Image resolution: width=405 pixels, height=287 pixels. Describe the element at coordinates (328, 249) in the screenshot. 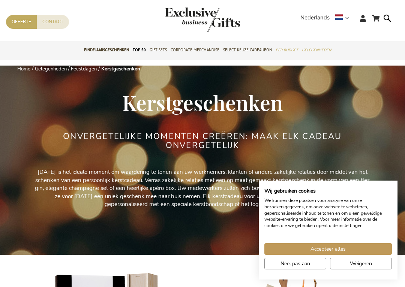

I see `span: Accepteer alles` at that location.